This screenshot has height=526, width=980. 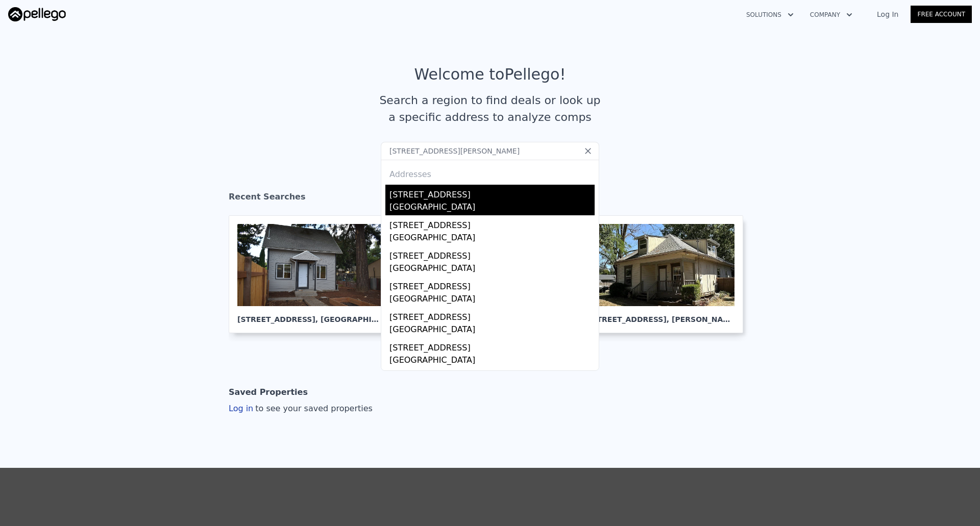 I want to click on a: Log In, so click(x=888, y=14).